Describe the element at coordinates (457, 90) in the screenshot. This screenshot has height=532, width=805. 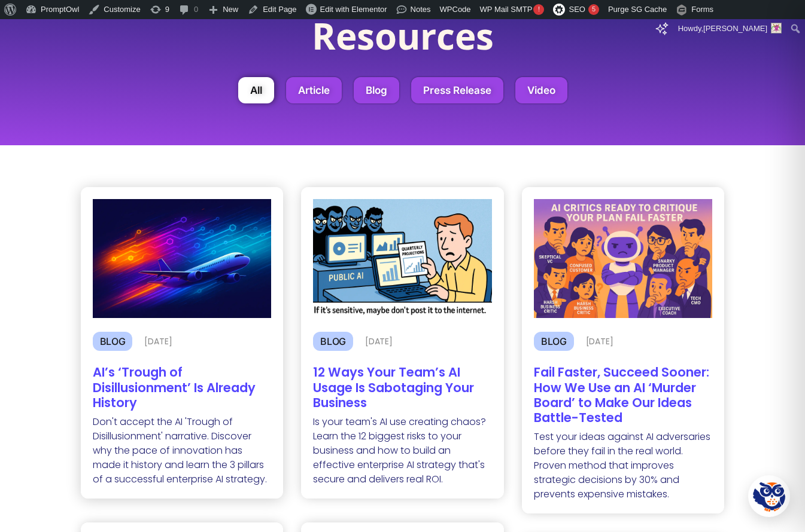
I see `button: Press Release` at that location.